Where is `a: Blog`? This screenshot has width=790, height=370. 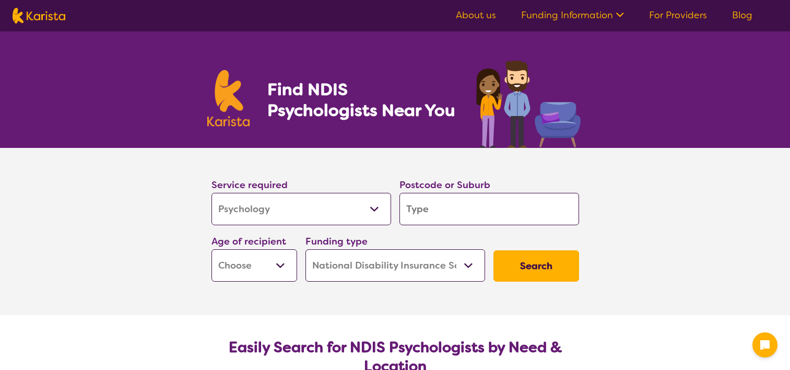 a: Blog is located at coordinates (742, 15).